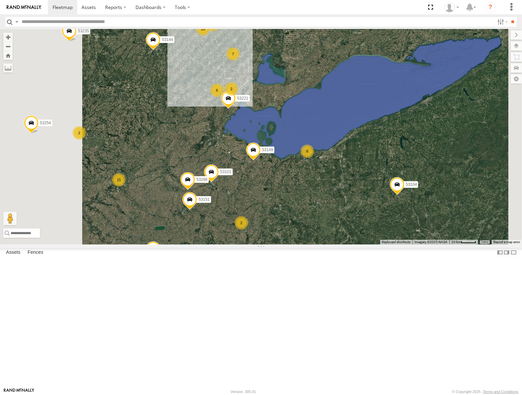  I want to click on span: 53151, so click(204, 199).